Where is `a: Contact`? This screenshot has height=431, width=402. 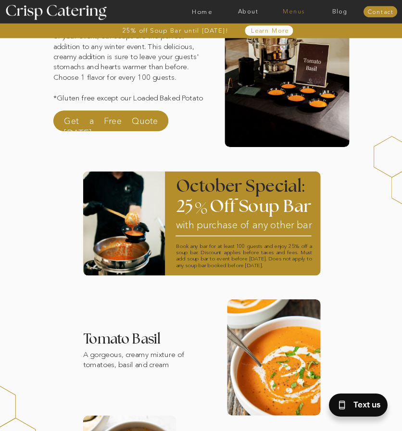
a: Contact is located at coordinates (380, 12).